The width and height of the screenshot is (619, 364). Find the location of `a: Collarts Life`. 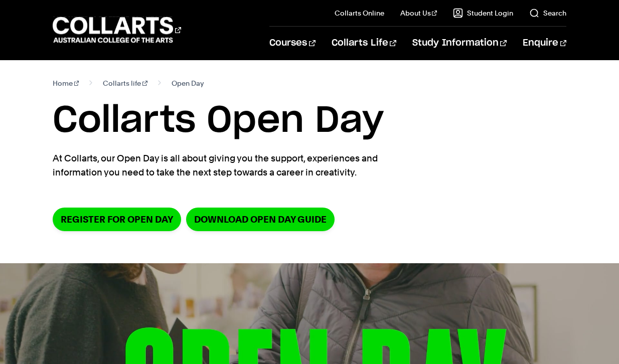

a: Collarts Life is located at coordinates (364, 43).